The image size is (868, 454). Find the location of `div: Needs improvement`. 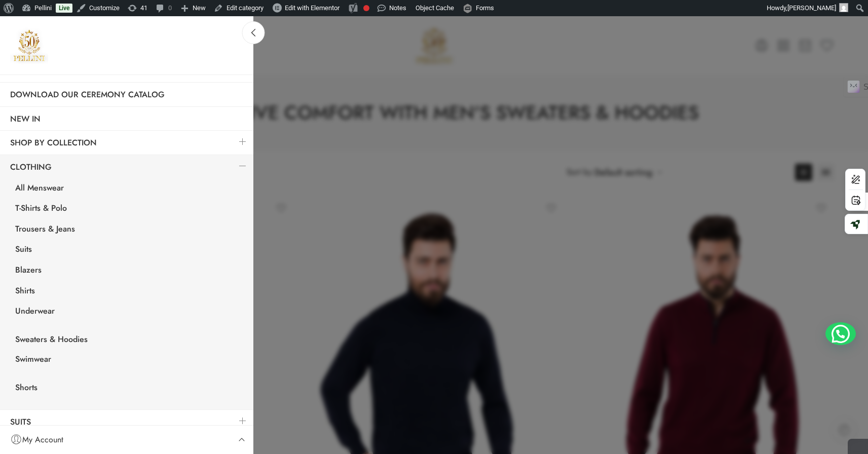

div: Needs improvement is located at coordinates (367, 8).